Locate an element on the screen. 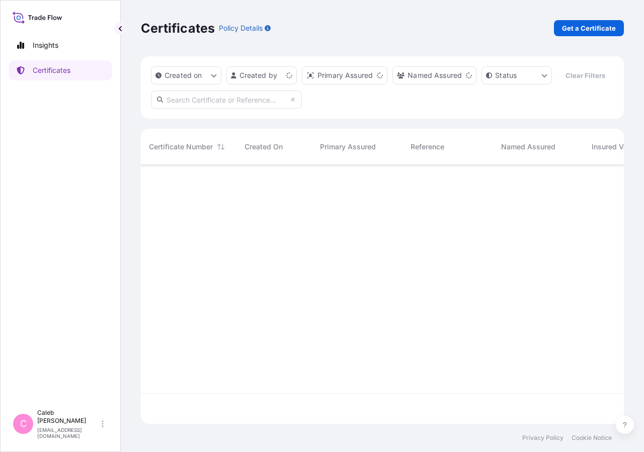  button: createdBy Filter options is located at coordinates (262, 75).